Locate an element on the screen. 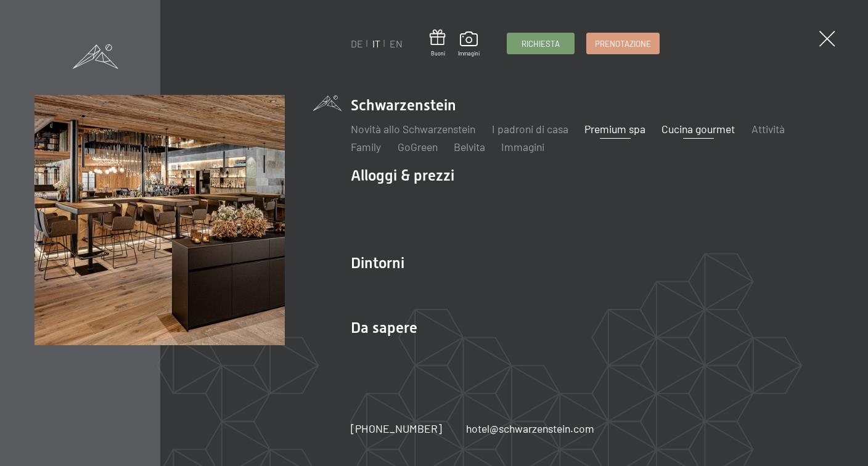  a: Novità allo Schwarzenstein is located at coordinates (413, 129).